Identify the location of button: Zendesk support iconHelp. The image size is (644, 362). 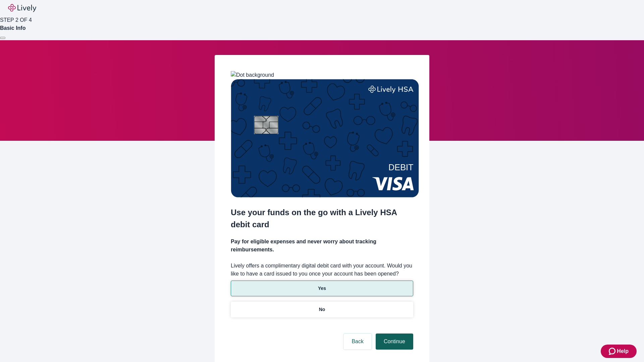
(619, 352).